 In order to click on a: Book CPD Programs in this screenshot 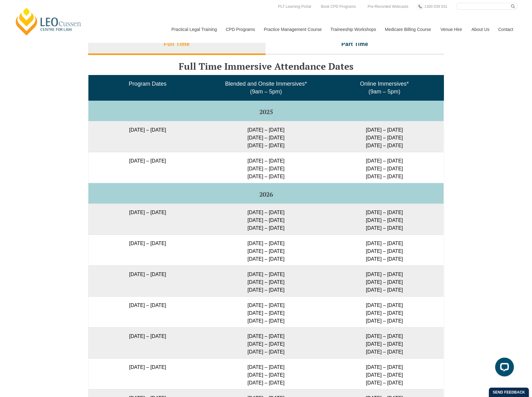, I will do `click(338, 7)`.